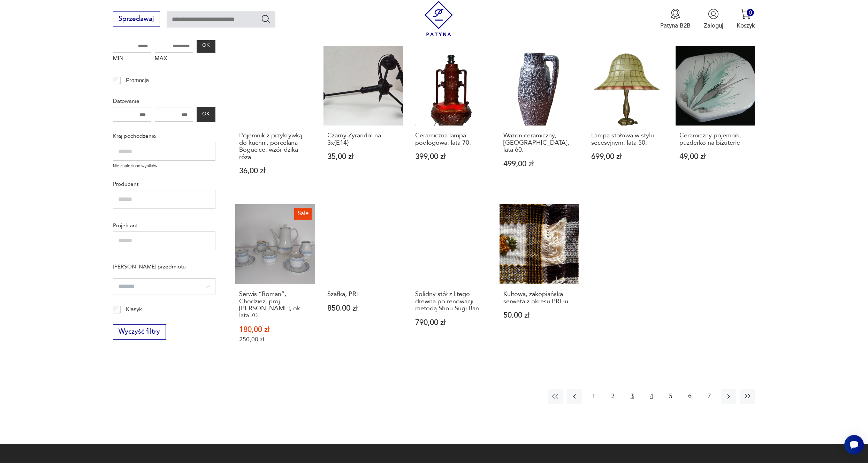  What do you see at coordinates (275, 282) in the screenshot?
I see `a: SaleSerwis “Roman”, Chodzież, proj. Eugeniusz Renkowski, ok. lata 70.Serwis “Roman”, Chodzież, pr...` at bounding box center [275, 282].